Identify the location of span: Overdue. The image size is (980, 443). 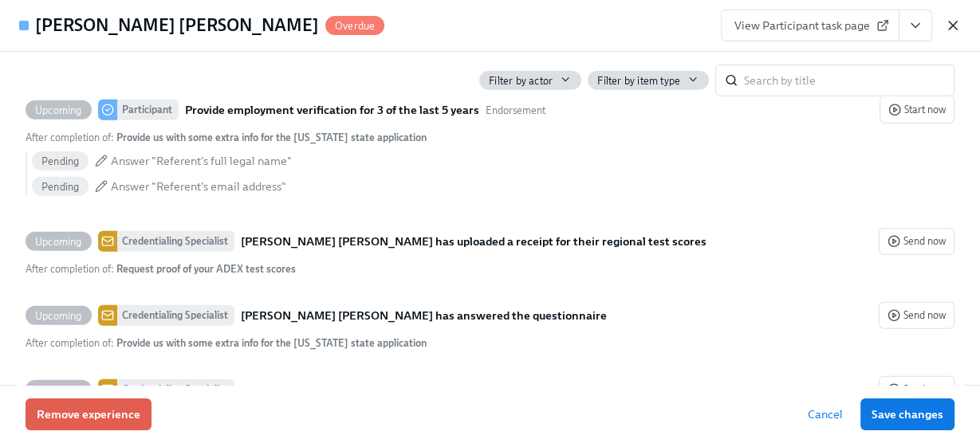
(355, 26).